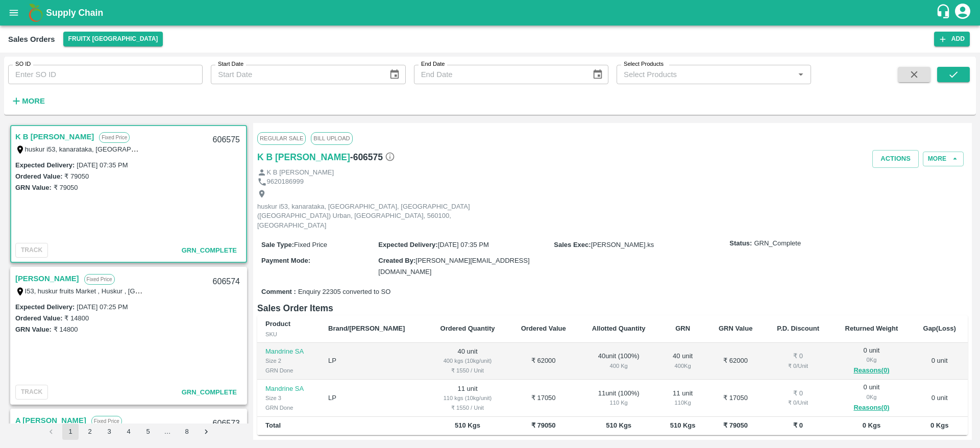  I want to click on span: Enquiry 22305 converted to SO, so click(344, 292).